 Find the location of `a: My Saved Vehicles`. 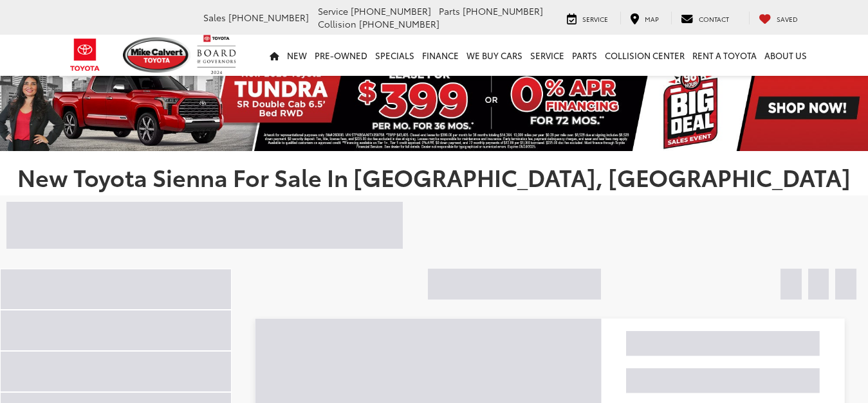

a: My Saved Vehicles is located at coordinates (778, 18).